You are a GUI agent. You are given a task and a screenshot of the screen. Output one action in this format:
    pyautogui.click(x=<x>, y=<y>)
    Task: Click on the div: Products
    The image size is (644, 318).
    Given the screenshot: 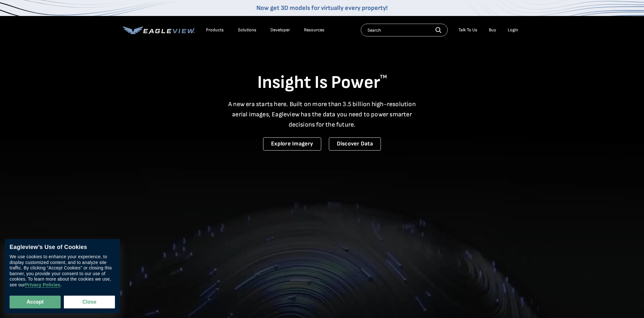 What is the action you would take?
    pyautogui.click(x=215, y=30)
    